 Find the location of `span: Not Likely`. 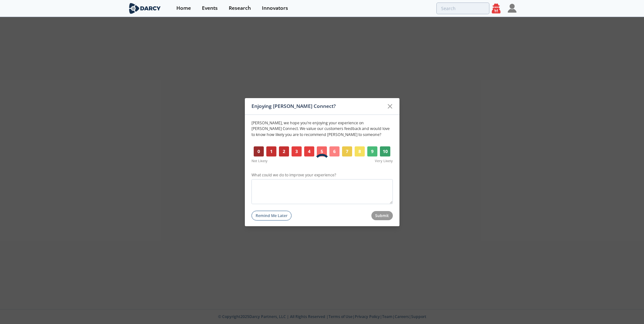

span: Not Likely is located at coordinates (259, 161).